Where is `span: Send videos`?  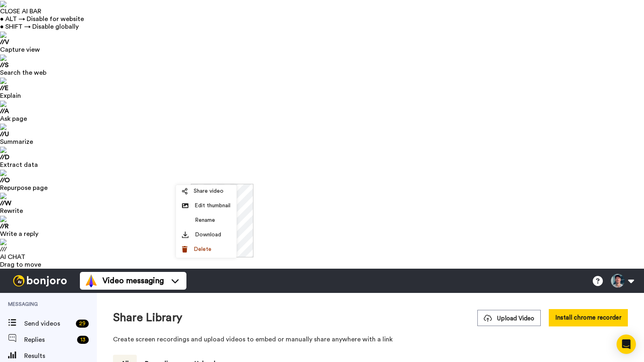 span: Send videos is located at coordinates (49, 323).